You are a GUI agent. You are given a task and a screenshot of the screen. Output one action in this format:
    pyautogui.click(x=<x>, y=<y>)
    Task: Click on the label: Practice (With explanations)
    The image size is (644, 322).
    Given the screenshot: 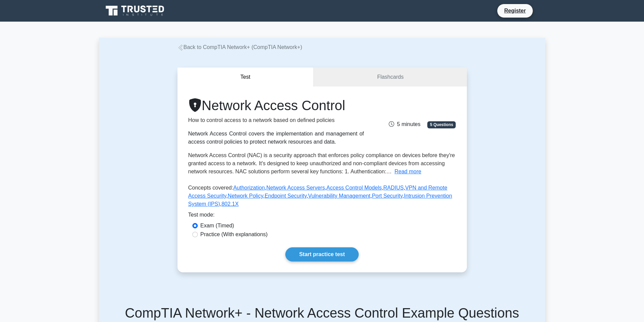 What is the action you would take?
    pyautogui.click(x=234, y=235)
    